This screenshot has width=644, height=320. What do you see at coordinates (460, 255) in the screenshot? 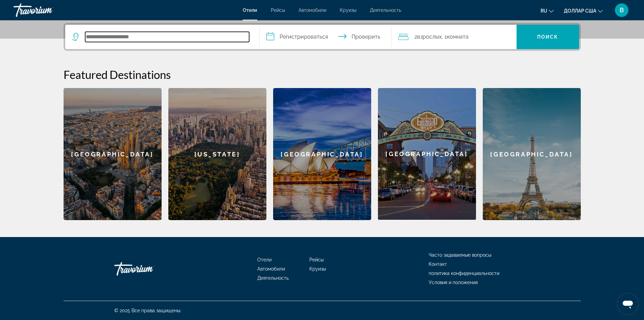
I see `a: Часто задаваемые вопросы` at bounding box center [460, 255].